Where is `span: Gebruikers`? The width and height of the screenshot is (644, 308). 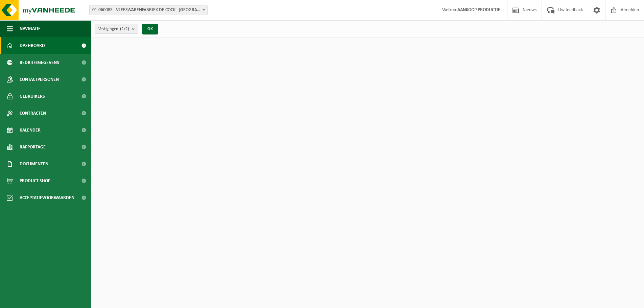 span: Gebruikers is located at coordinates (32, 96).